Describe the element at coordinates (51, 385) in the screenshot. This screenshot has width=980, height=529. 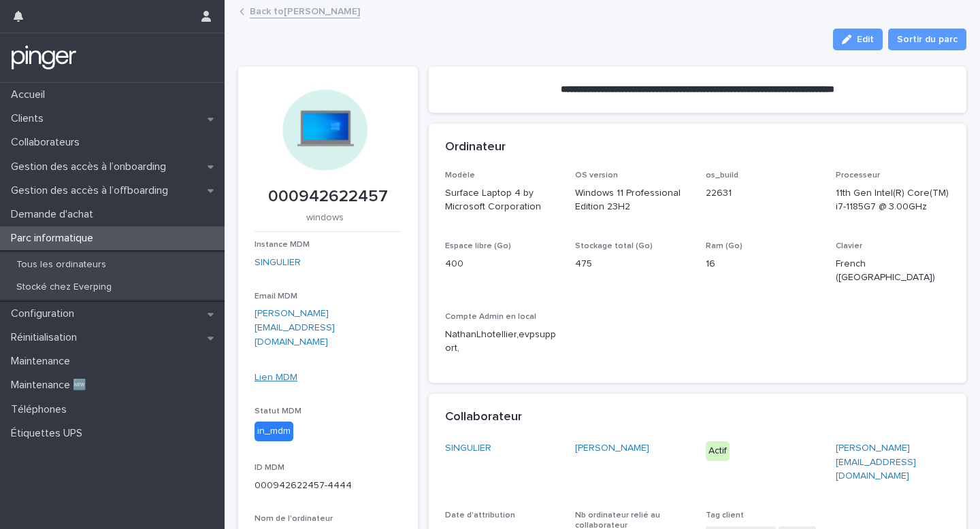
I see `p: Maintenance 🆕` at that location.